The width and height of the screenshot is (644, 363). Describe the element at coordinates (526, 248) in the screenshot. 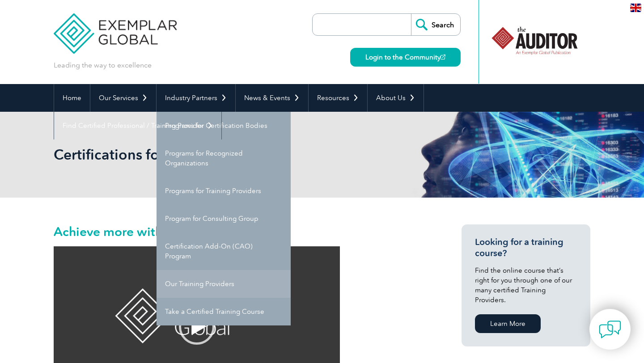

I see `h3: Looking for a training course?` at that location.